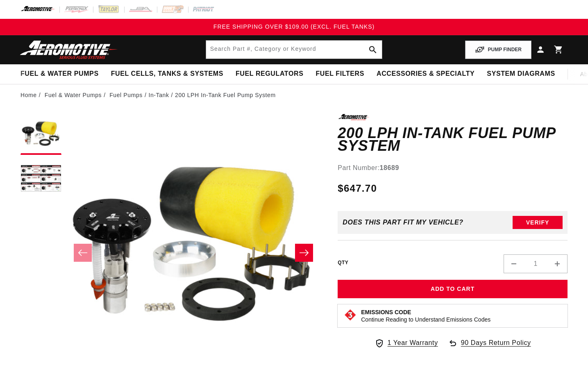 This screenshot has width=588, height=365. What do you see at coordinates (167, 73) in the screenshot?
I see `summary: Fuel Cells, Tanks & Systems` at bounding box center [167, 73].